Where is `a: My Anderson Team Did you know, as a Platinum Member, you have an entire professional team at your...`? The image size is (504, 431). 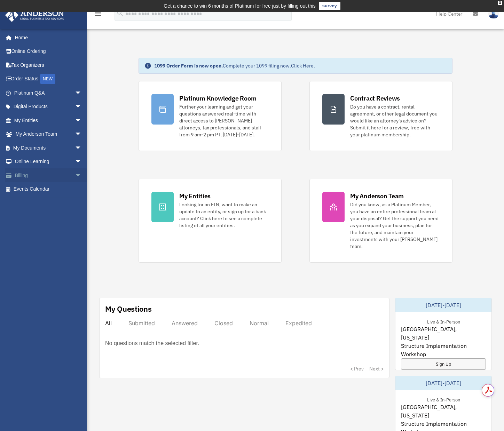 a: My Anderson Team Did you know, as a Platinum Member, you have an entire professional team at your... is located at coordinates (381, 221).